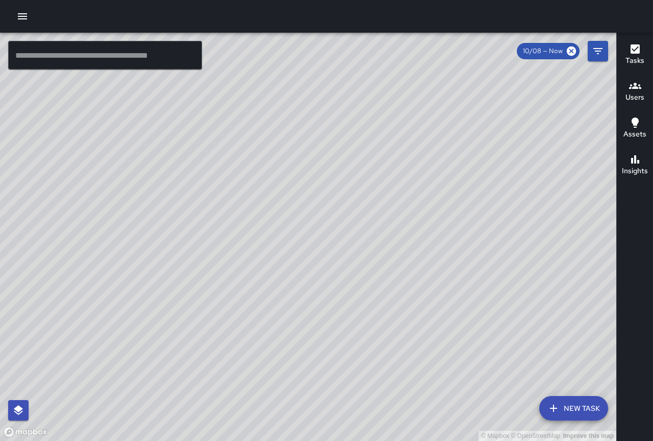  I want to click on button: New Task, so click(574, 408).